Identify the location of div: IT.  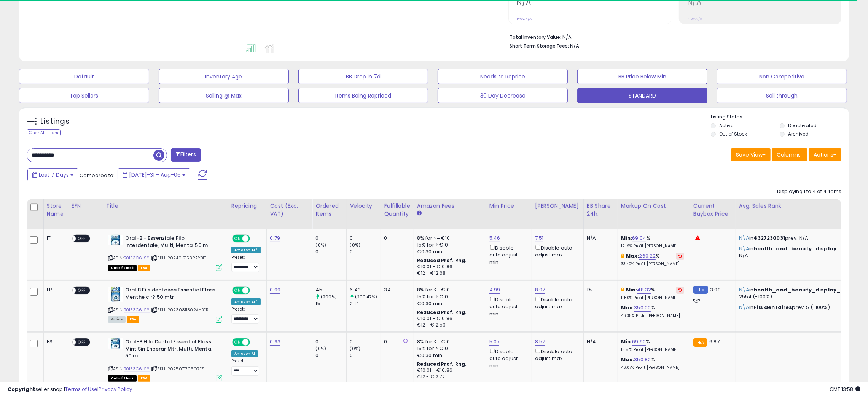
(54, 238).